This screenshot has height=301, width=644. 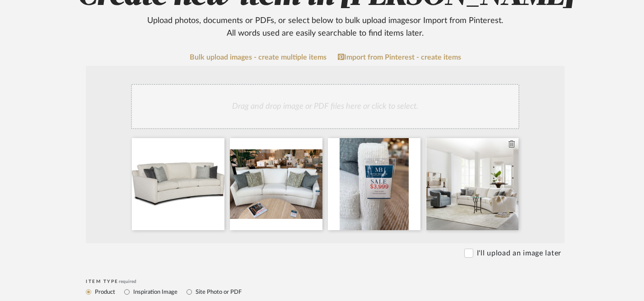 I want to click on div: Item Type, so click(x=325, y=282).